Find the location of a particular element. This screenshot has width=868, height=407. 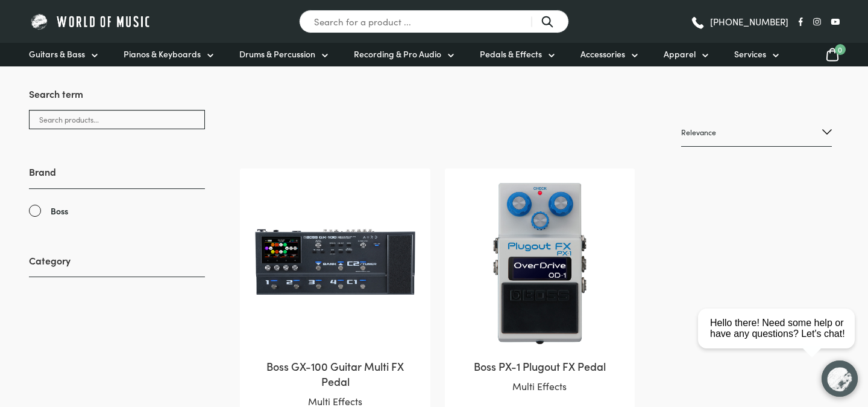

input: Search for a product ... is located at coordinates (434, 21).